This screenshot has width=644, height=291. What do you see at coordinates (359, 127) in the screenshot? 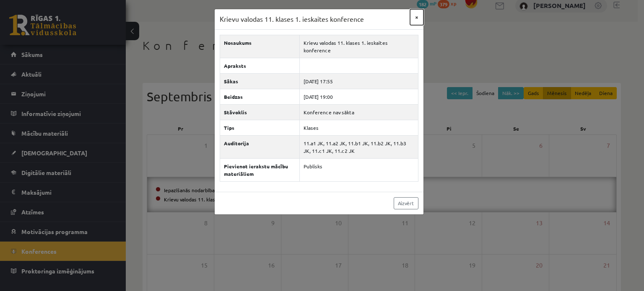
I see `td: Klases` at bounding box center [359, 127].